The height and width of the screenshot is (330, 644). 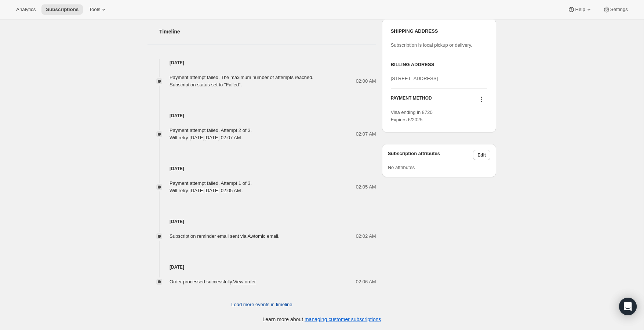 What do you see at coordinates (580, 10) in the screenshot?
I see `span: Help` at bounding box center [580, 10].